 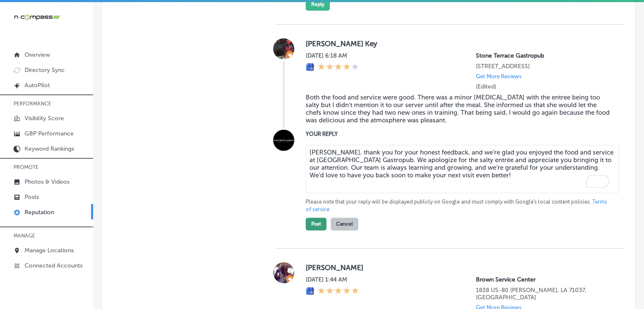 I want to click on label: (Edited), so click(x=486, y=86).